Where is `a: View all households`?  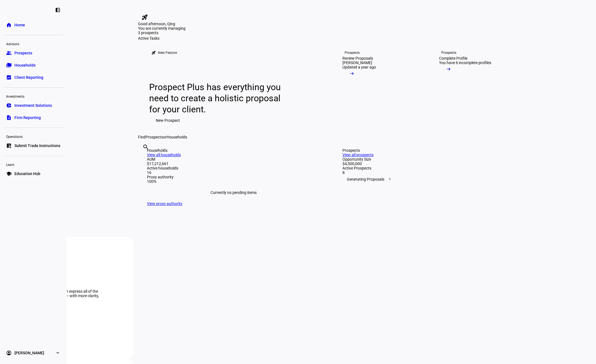
a: View all households is located at coordinates (163, 155).